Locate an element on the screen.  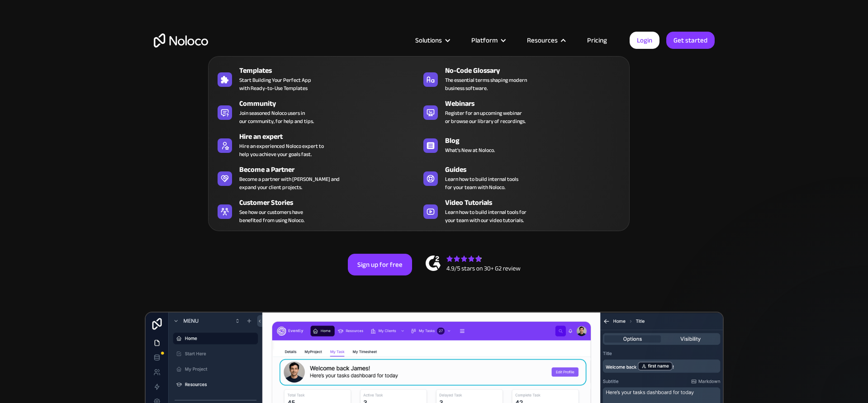
a: Pricing is located at coordinates (597, 40).